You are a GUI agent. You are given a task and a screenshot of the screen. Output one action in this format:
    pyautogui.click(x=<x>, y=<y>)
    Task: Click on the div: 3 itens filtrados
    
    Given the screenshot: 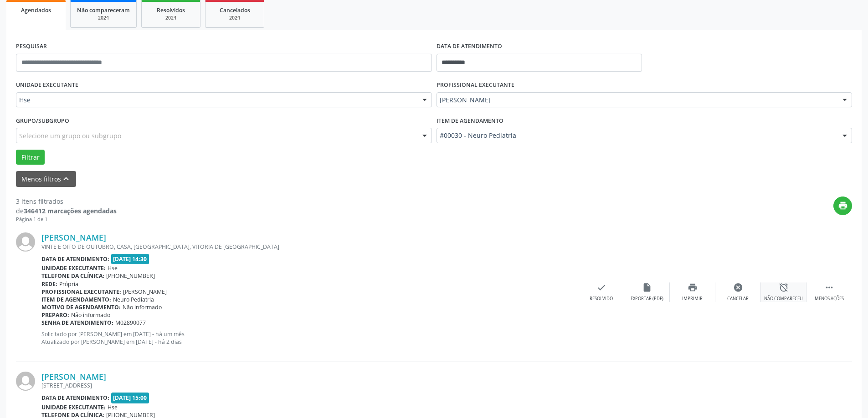 What is the action you would take?
    pyautogui.click(x=66, y=201)
    